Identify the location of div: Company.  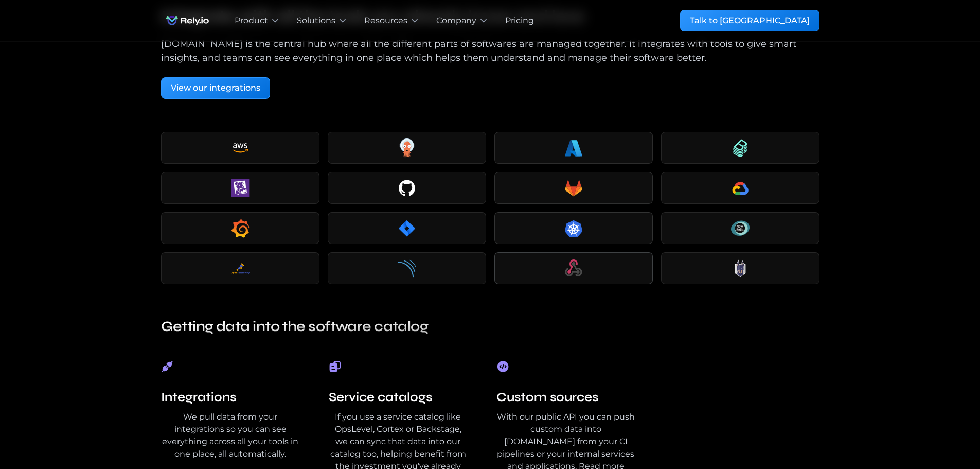
(456, 20).